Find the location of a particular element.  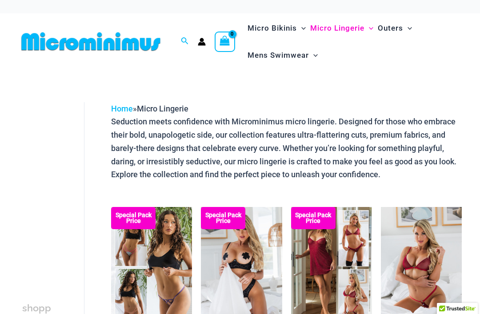

span: Mens Swimwear is located at coordinates (278, 55).